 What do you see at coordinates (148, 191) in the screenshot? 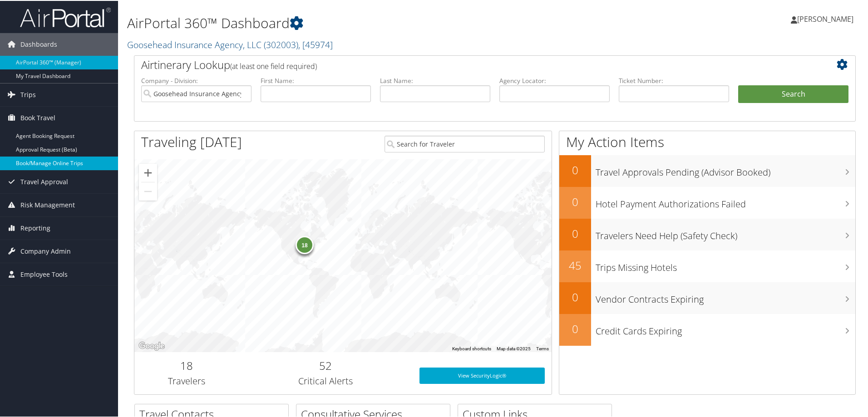
I see `button: Zoom out` at bounding box center [148, 191].